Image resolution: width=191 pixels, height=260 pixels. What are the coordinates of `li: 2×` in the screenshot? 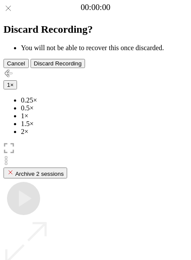 It's located at (104, 132).